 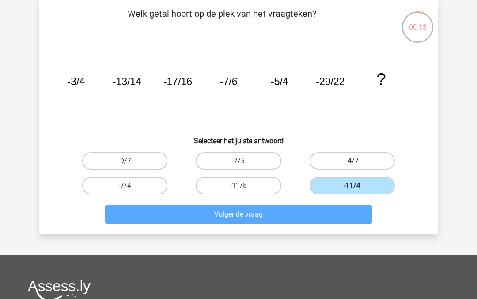 What do you see at coordinates (127, 82) in the screenshot?
I see `tspan: -13/14` at bounding box center [127, 82].